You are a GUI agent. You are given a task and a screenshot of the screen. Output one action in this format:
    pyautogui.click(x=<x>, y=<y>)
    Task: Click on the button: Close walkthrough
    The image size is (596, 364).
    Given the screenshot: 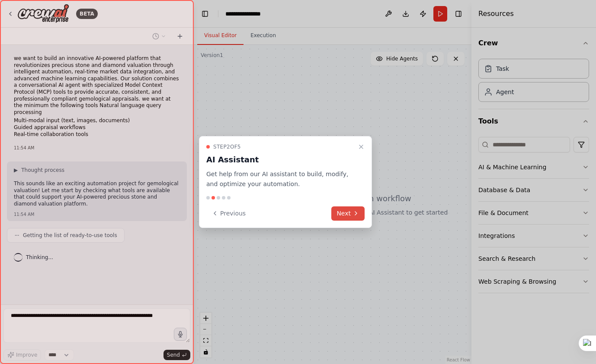 What is the action you would take?
    pyautogui.click(x=361, y=147)
    